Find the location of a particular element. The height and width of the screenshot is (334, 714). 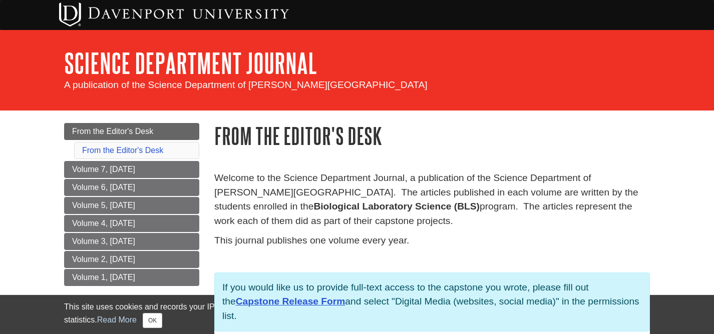

div: This site uses cookies and records your IP address for usage statistics. Additionally, we use Goo... is located at coordinates (357, 315).